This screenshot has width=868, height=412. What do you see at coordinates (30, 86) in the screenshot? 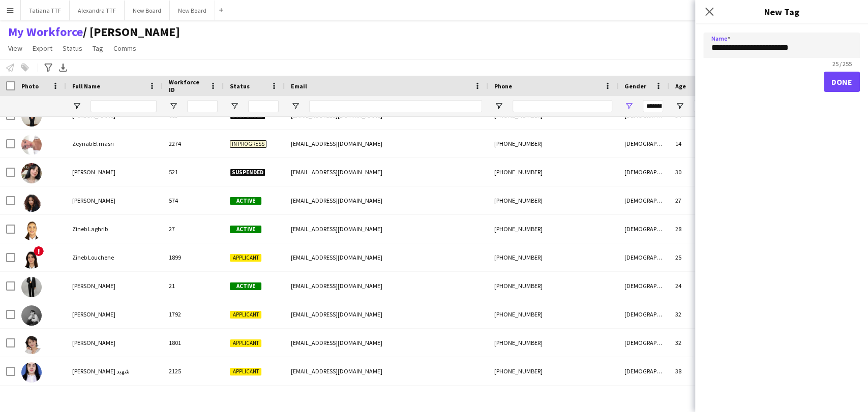
I see `span: Photo` at bounding box center [30, 86].